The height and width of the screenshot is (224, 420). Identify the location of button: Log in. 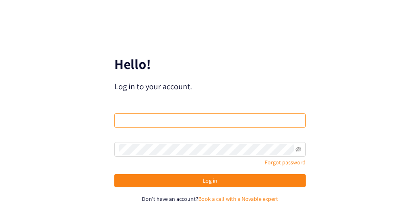
(210, 181).